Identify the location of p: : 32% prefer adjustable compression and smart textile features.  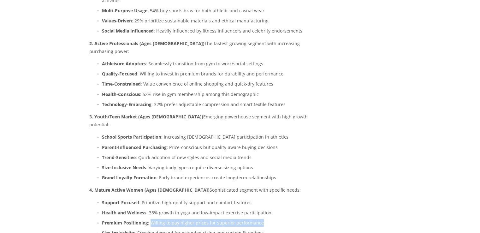
(206, 104).